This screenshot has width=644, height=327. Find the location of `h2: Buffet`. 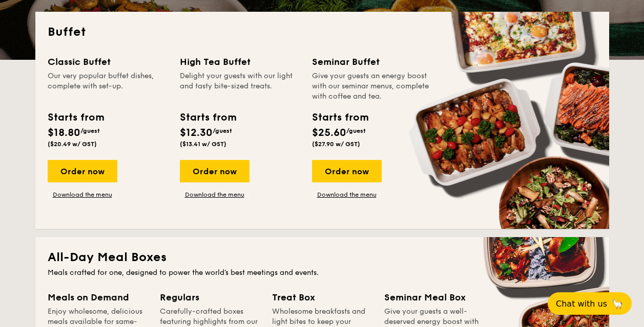

h2: Buffet is located at coordinates (322, 32).